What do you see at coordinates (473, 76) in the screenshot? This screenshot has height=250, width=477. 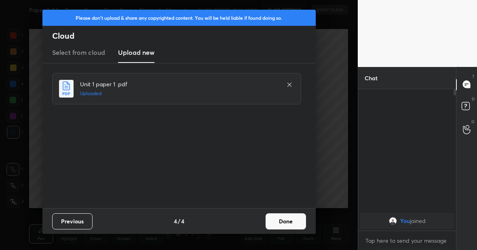 I see `p: T` at bounding box center [473, 76].